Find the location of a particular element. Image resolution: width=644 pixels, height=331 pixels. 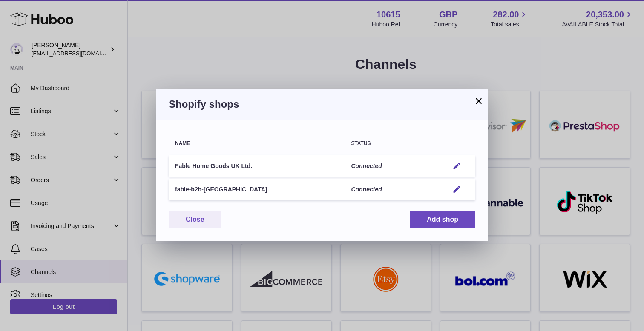

button: Add shop is located at coordinates (443, 220).